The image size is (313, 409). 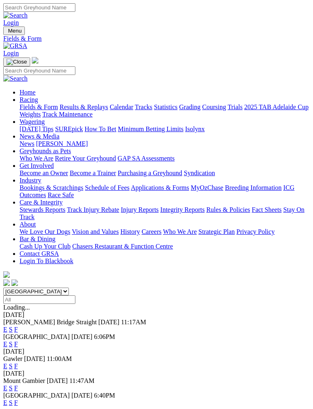 I want to click on a: Statistics, so click(x=166, y=107).